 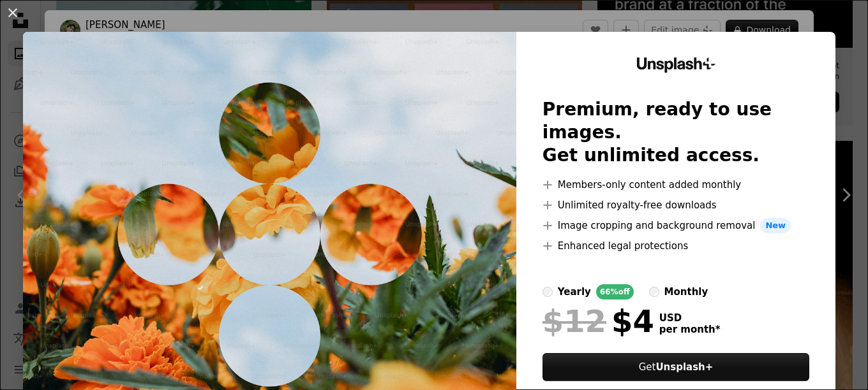 What do you see at coordinates (548, 292) in the screenshot?
I see `input: yearly66%off` at bounding box center [548, 292].